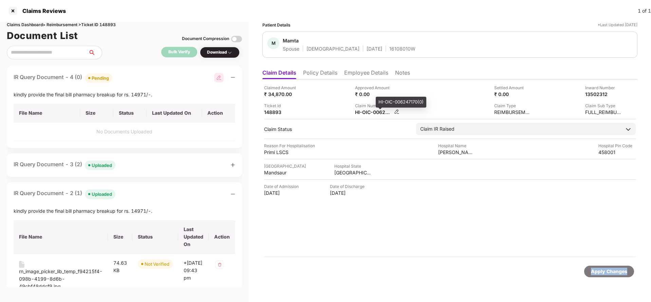 This screenshot has height=302, width=651. What do you see at coordinates (42, 11) in the screenshot?
I see `div: Claims Reviews` at bounding box center [42, 11].